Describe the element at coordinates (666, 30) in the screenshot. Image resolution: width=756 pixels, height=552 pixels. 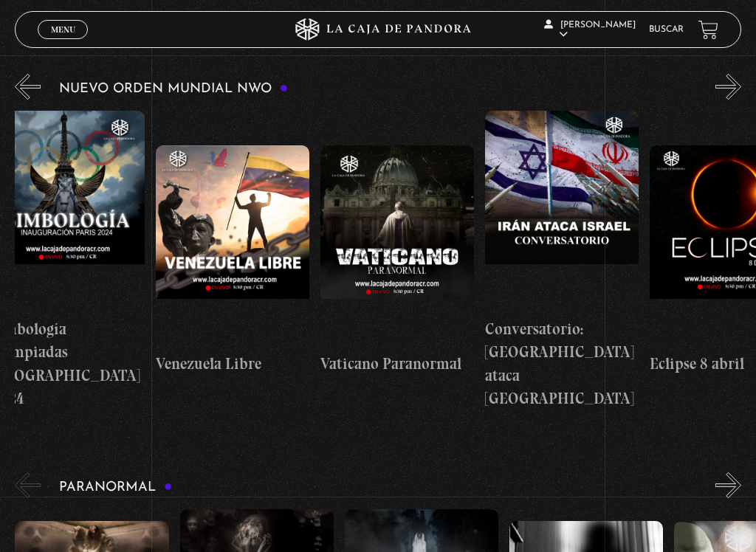
I see `a: Buscar` at that location.